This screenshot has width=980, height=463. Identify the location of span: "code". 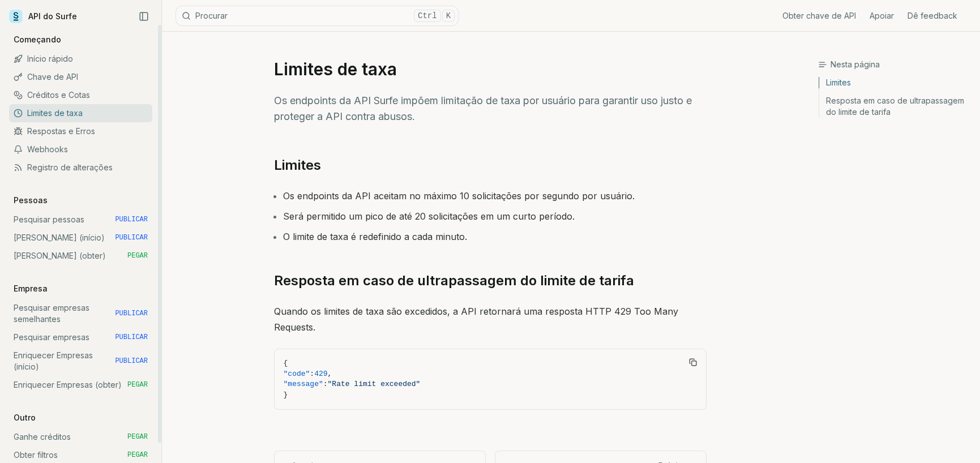
(297, 374).